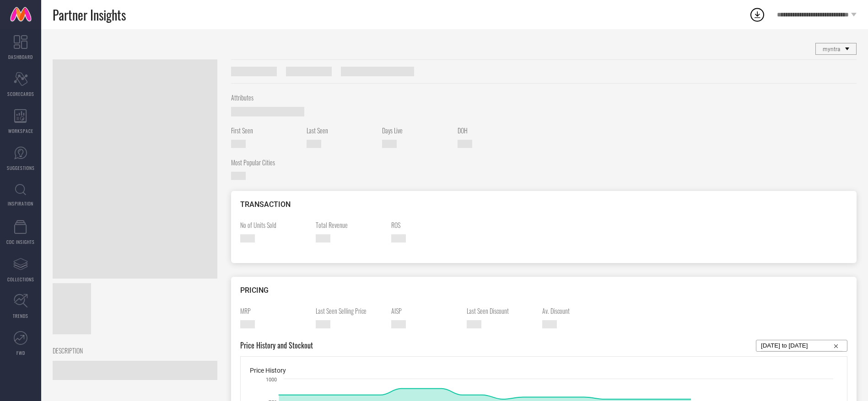 The height and width of the screenshot is (401, 868). I want to click on span: Last Seen, so click(341, 130).